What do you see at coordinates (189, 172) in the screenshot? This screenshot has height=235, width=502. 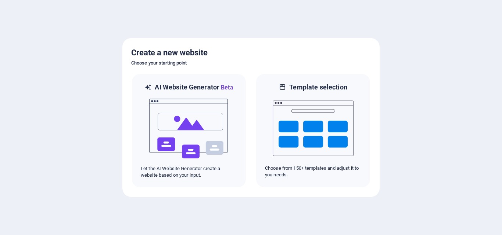 I see `p: Let the AI Website Generator create a website based on your input.` at bounding box center [189, 172].